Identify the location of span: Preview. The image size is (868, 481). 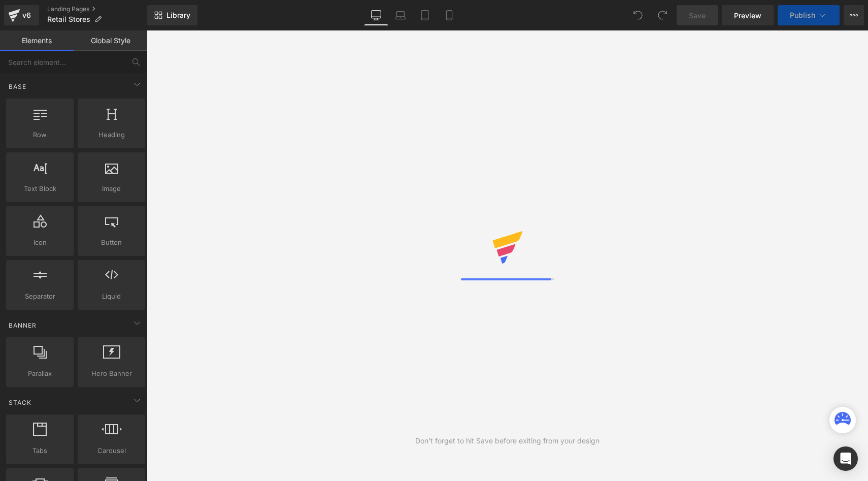
(748, 15).